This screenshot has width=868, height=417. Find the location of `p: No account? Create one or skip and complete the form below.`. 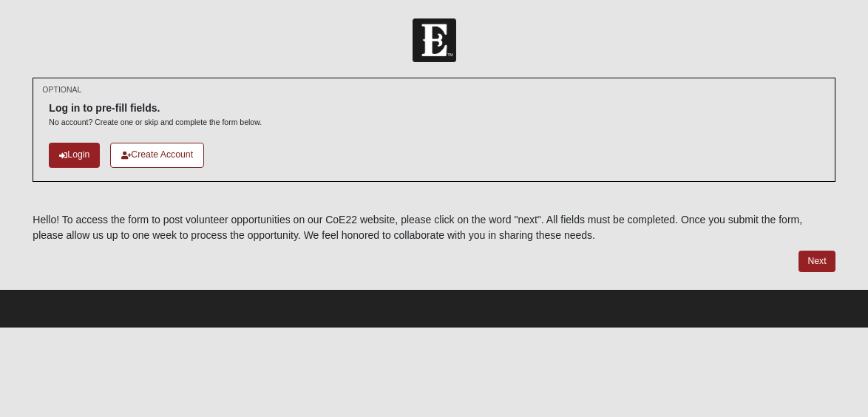

p: No account? Create one or skip and complete the form below. is located at coordinates (155, 122).